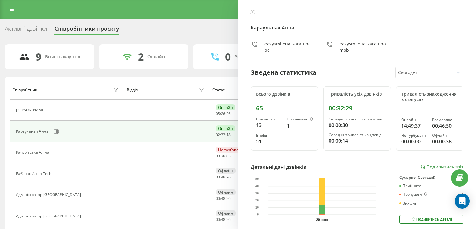 This screenshot has width=476, height=229. I want to click on div: Відділ, so click(132, 90).